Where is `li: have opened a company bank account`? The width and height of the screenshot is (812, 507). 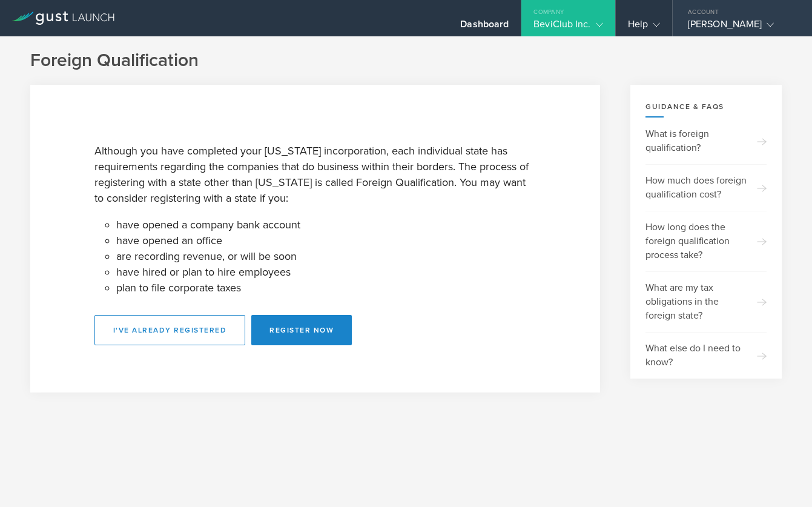
li: have opened a company bank account is located at coordinates (326, 224).